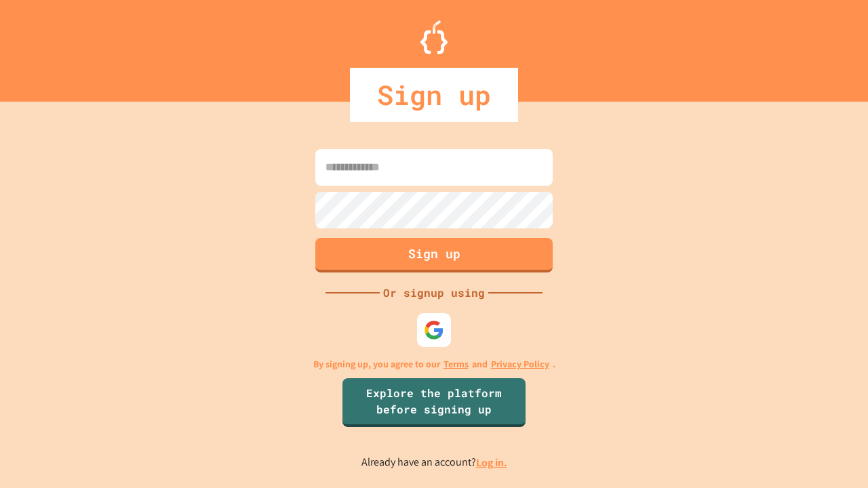 This screenshot has width=868, height=488. Describe the element at coordinates (434, 462) in the screenshot. I see `p: Already have an account?` at that location.